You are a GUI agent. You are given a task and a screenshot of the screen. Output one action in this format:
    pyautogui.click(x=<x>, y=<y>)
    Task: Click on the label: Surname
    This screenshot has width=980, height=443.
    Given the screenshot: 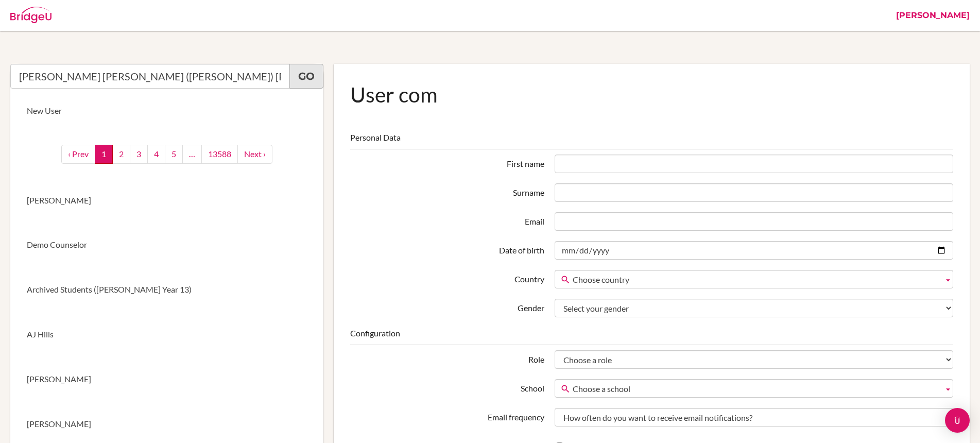 What is the action you would take?
    pyautogui.click(x=447, y=192)
    